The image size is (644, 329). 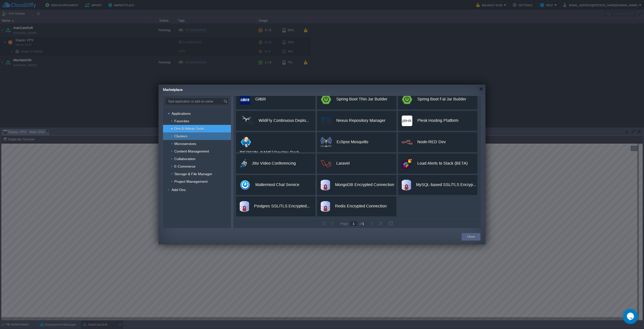 I want to click on span: Dev & Admin Tools, so click(x=190, y=128).